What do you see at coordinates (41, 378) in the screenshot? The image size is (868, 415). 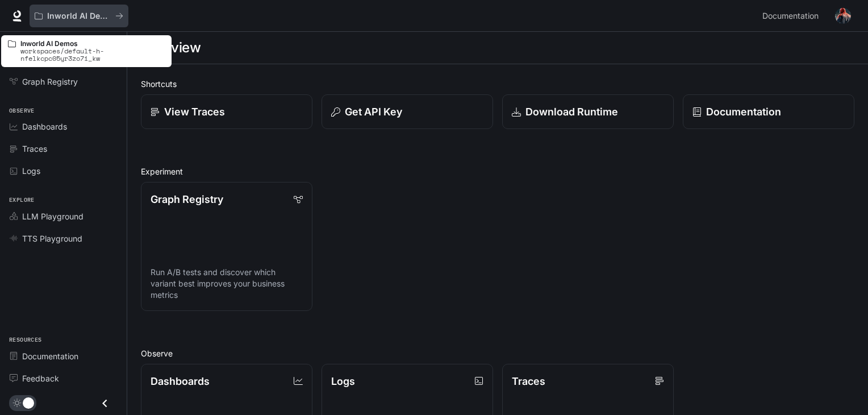 I see `span: Feedback` at bounding box center [41, 378].